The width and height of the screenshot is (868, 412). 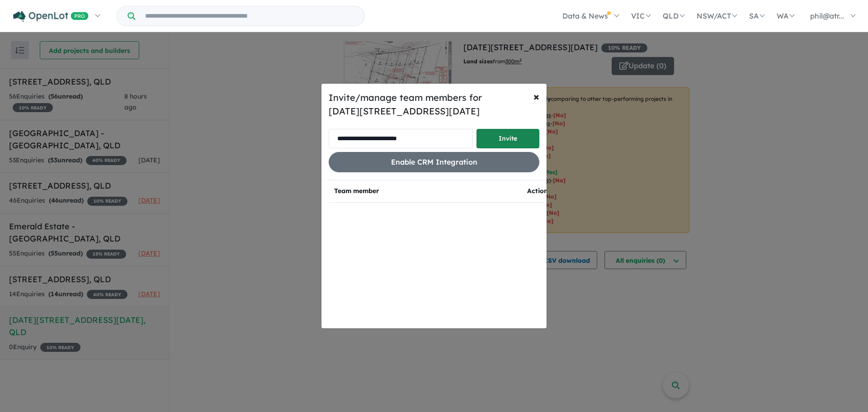 What do you see at coordinates (434, 162) in the screenshot?
I see `button: Enable CRM Integration` at bounding box center [434, 162].